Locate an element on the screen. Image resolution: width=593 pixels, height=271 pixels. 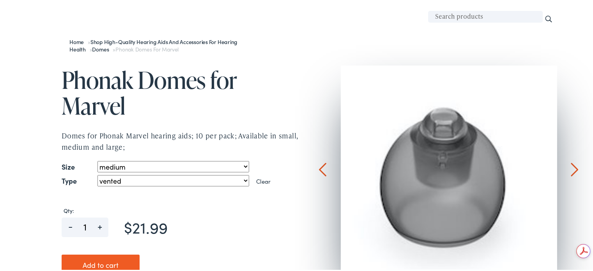
span: Phonak Domes for Marvel is located at coordinates (147, 48).